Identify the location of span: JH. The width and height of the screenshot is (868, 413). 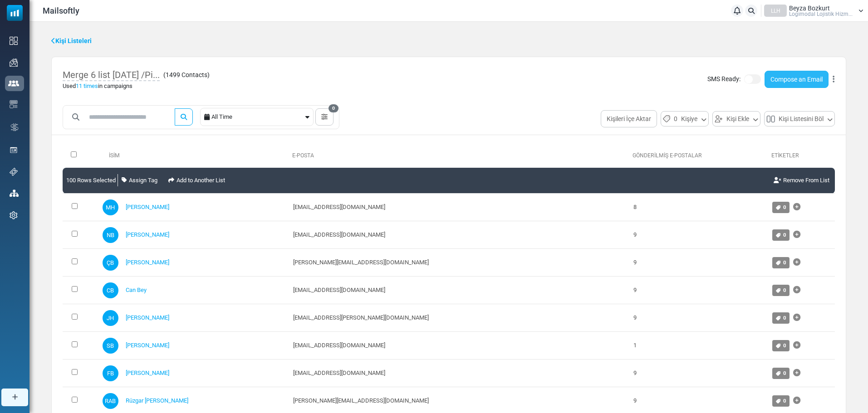
(110, 318).